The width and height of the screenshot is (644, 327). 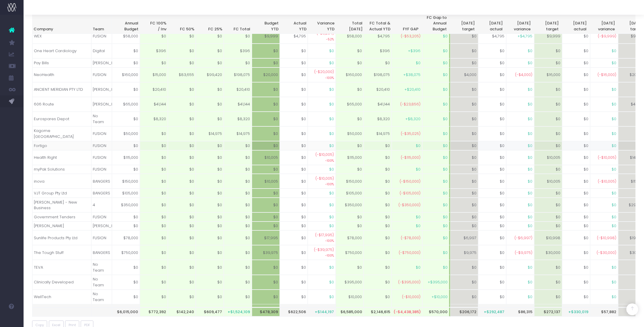 What do you see at coordinates (574, 23) in the screenshot?
I see `th: Aug 25 actualactual: activate to sort column ascending` at bounding box center [574, 23].